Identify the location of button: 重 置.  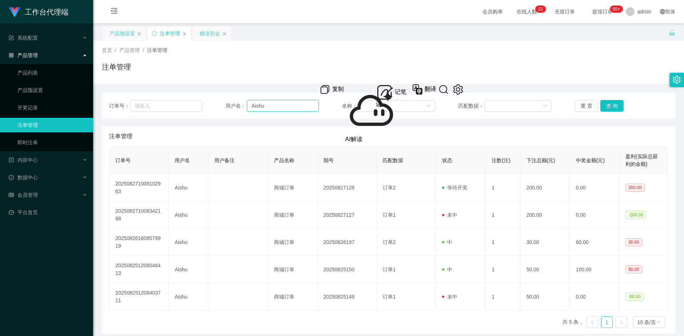
(586, 106).